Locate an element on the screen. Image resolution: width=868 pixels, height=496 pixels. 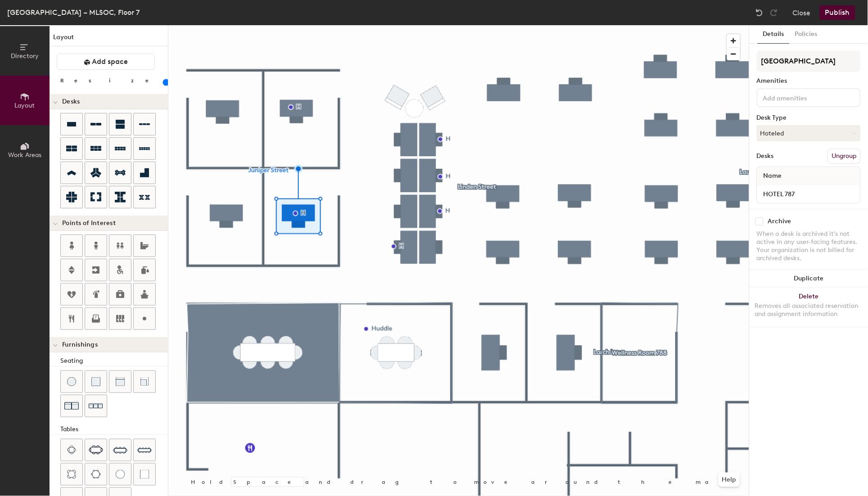
div: Amenities is located at coordinates (808, 81).